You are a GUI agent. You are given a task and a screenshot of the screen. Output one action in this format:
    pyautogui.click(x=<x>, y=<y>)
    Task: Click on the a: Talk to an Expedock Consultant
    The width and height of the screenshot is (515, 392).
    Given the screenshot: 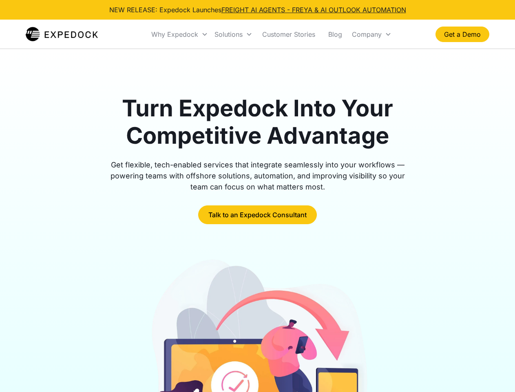 What is the action you would take?
    pyautogui.click(x=257, y=215)
    